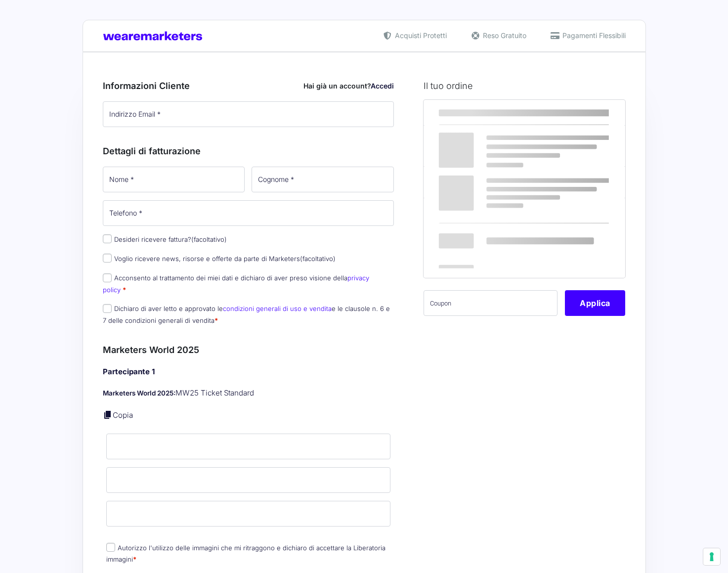  What do you see at coordinates (246, 314) in the screenshot?
I see `label: Dichiaro di aver letto e approvato le e le clausole n. 6 e 7 delle condizioni generali di vendita` at bounding box center [246, 314].